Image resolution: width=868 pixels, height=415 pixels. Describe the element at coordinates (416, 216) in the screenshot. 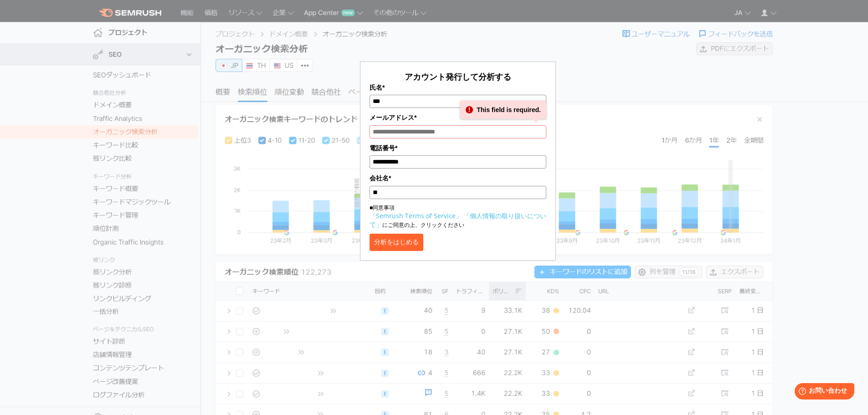

I see `a: 「Semrush Terms of Service」` at that location.